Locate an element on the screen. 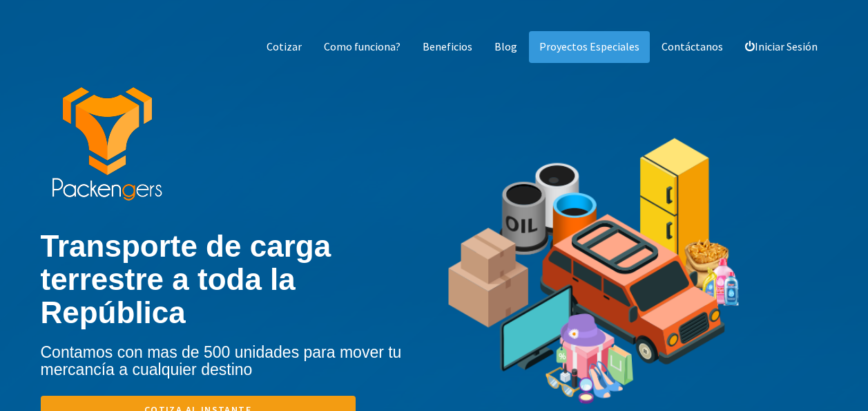 The width and height of the screenshot is (868, 411). img: packengers is located at coordinates (107, 144).